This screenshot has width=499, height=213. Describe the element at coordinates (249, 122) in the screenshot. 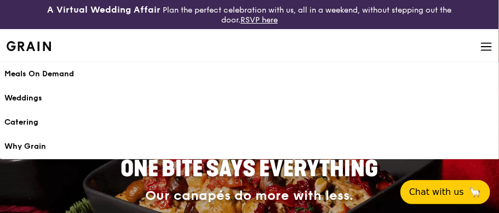

I see `a: Catering` at that location.